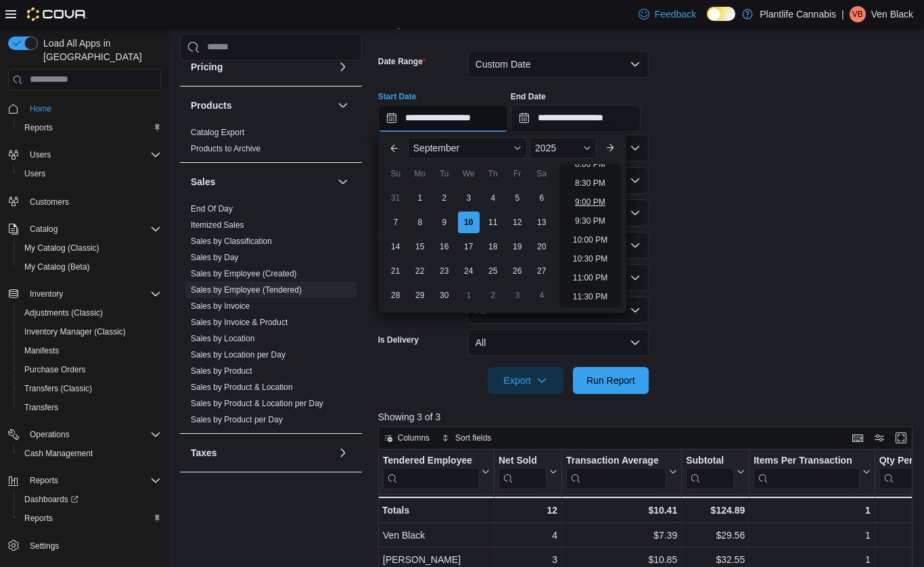 The image size is (924, 567). I want to click on button: Enter fullscreen, so click(900, 438).